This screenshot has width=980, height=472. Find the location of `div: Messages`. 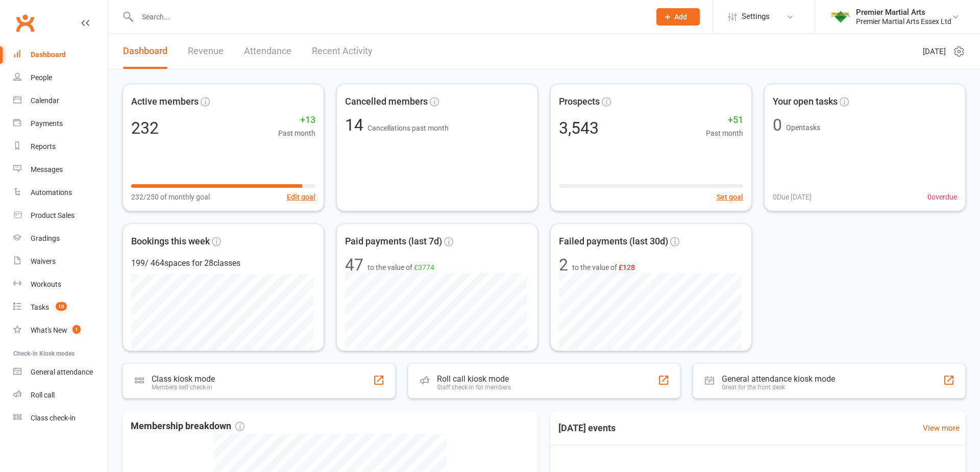

div: Messages is located at coordinates (47, 170).